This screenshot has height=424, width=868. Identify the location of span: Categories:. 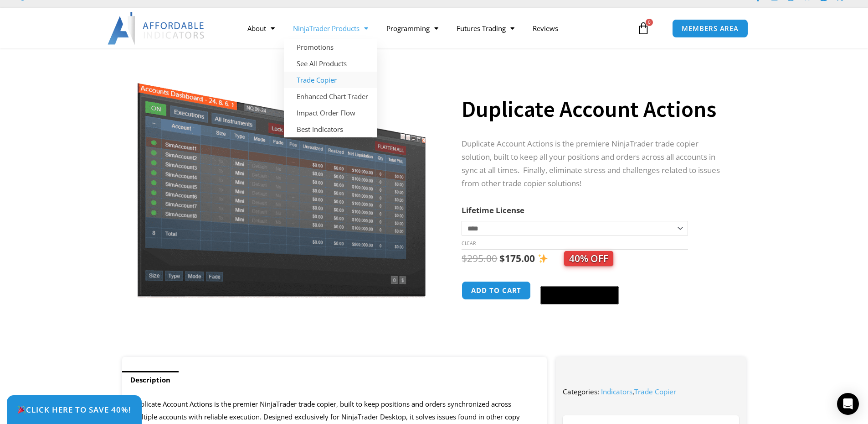
(581, 391).